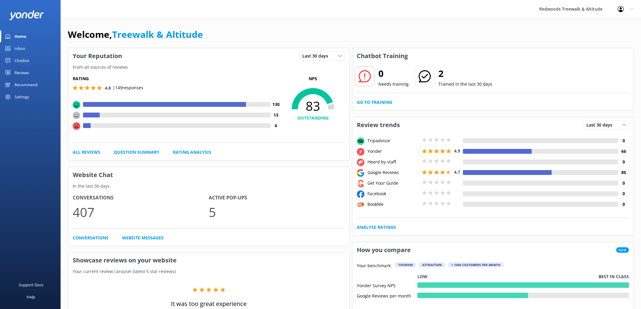 Image resolution: width=641 pixels, height=309 pixels. Describe the element at coordinates (465, 74) in the screenshot. I see `h2: 2` at that location.